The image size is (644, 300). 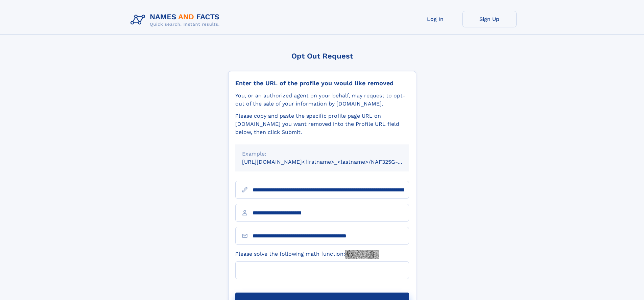 I want to click on img: Logo Names and Facts, so click(x=176, y=20).